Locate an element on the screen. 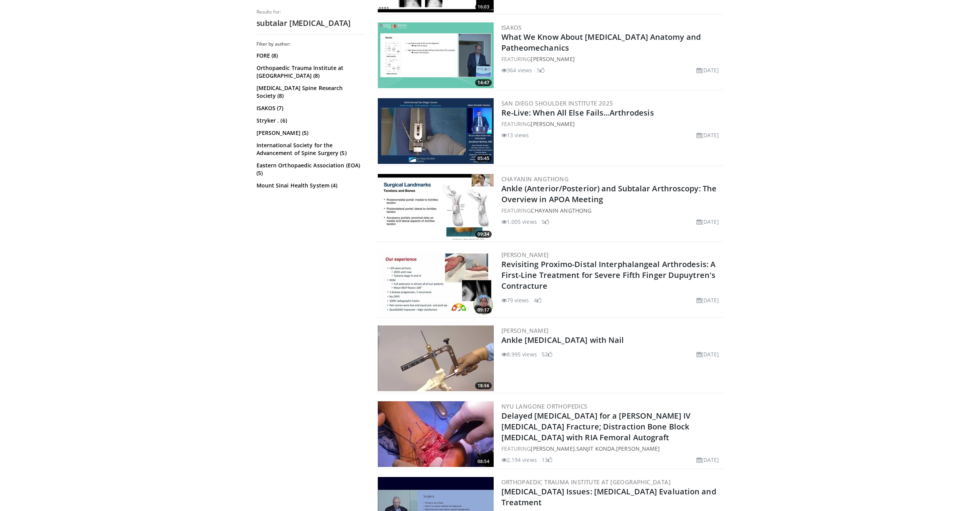 This screenshot has height=511, width=980. div: FEATURING , , is located at coordinates (612, 448).